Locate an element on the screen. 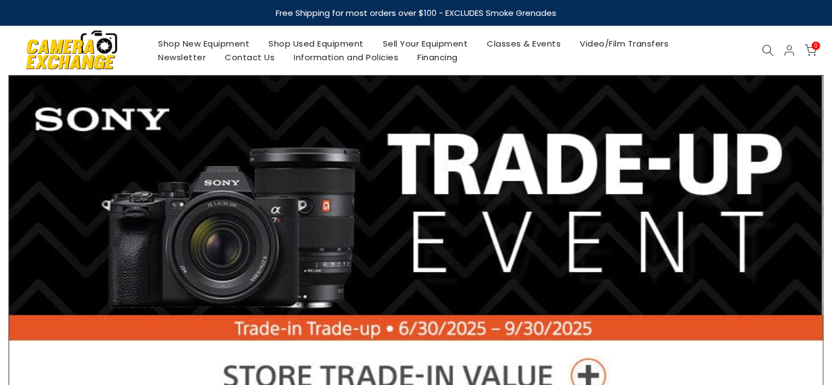 This screenshot has width=832, height=385. a: Financing is located at coordinates (438, 57).